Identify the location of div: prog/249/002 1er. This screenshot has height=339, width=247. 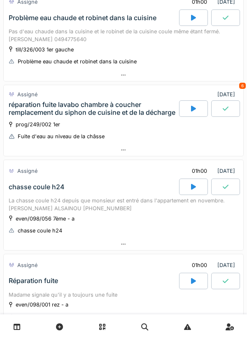
(38, 124).